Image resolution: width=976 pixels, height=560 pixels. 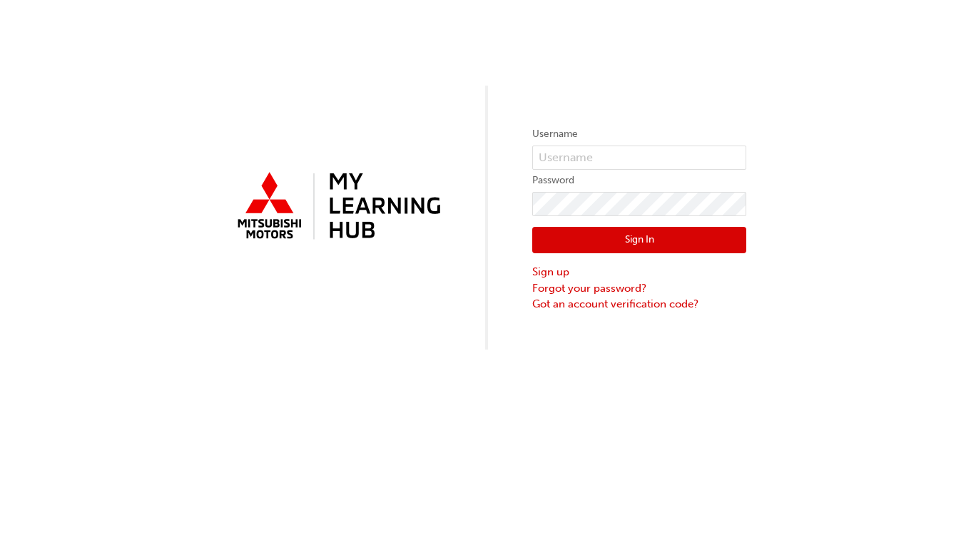 What do you see at coordinates (639, 241) in the screenshot?
I see `button: Sign In` at bounding box center [639, 241].